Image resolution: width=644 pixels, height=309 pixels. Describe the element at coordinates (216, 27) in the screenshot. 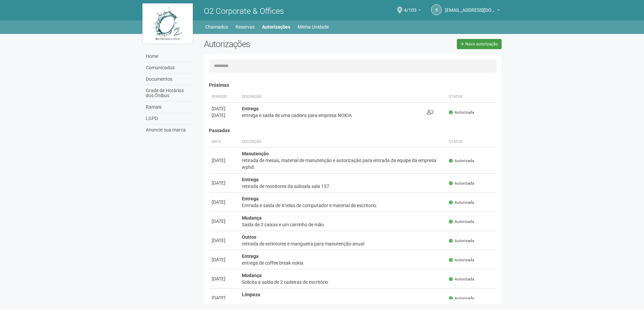

I see `a: Chamados` at that location.